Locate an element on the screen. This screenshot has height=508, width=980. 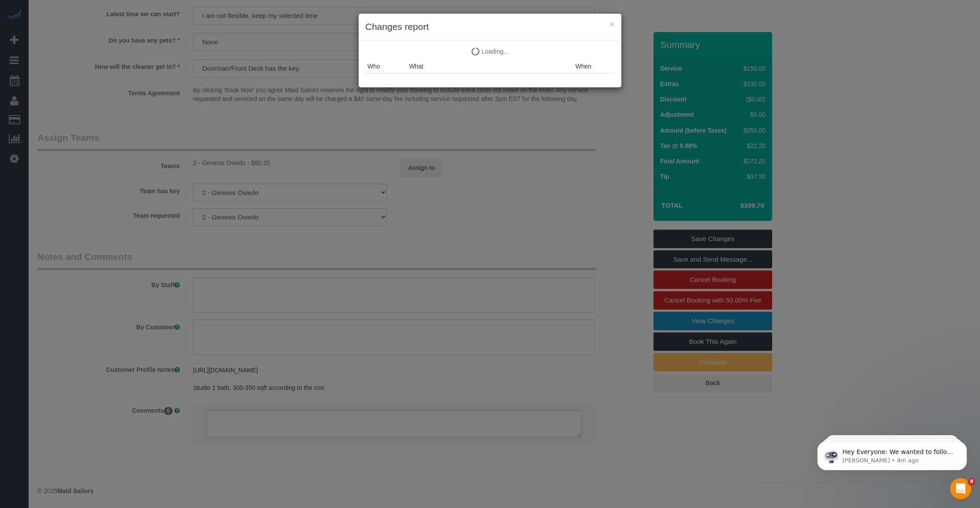
img: Profile image for Ellie is located at coordinates (27, 33).